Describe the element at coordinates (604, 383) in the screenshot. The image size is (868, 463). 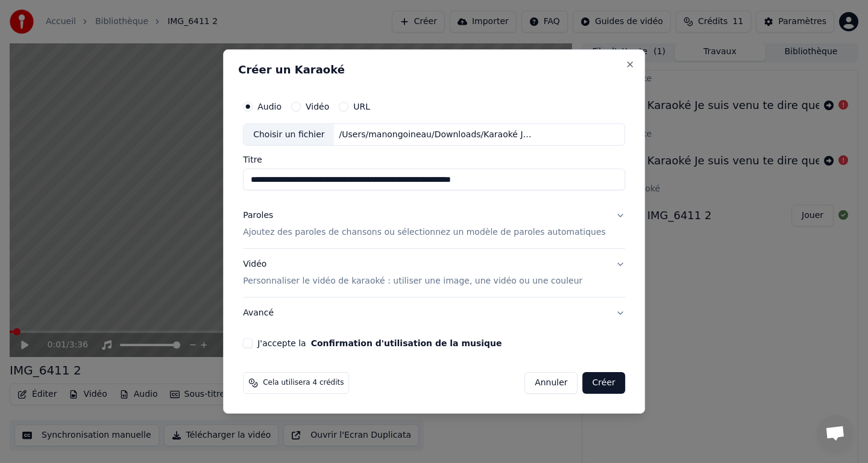
I see `button: Créer` at that location.